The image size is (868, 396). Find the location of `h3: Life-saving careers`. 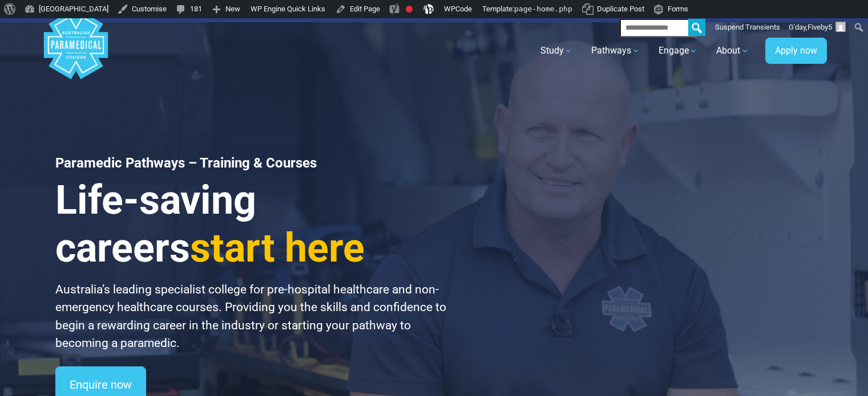

h3: Life-saving careers is located at coordinates (251, 224).